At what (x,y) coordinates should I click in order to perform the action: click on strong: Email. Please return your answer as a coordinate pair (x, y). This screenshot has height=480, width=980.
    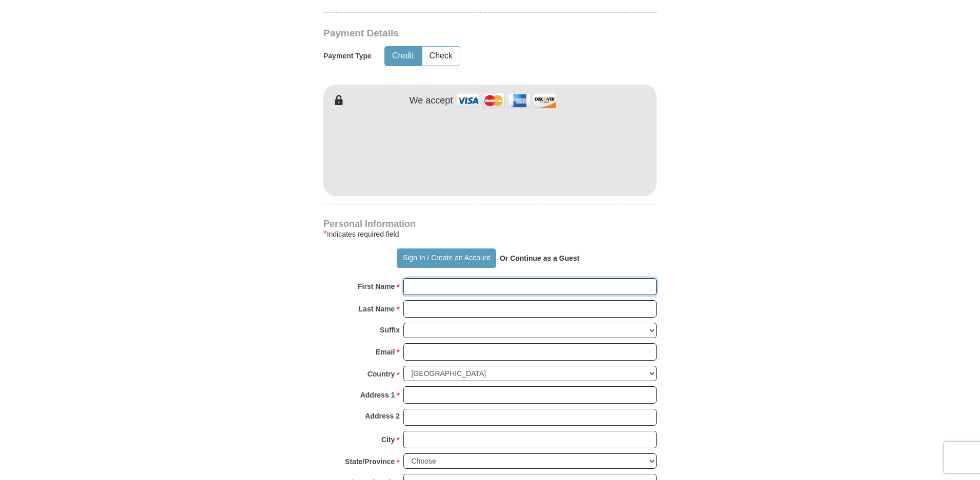
    Looking at the image, I should click on (385, 352).